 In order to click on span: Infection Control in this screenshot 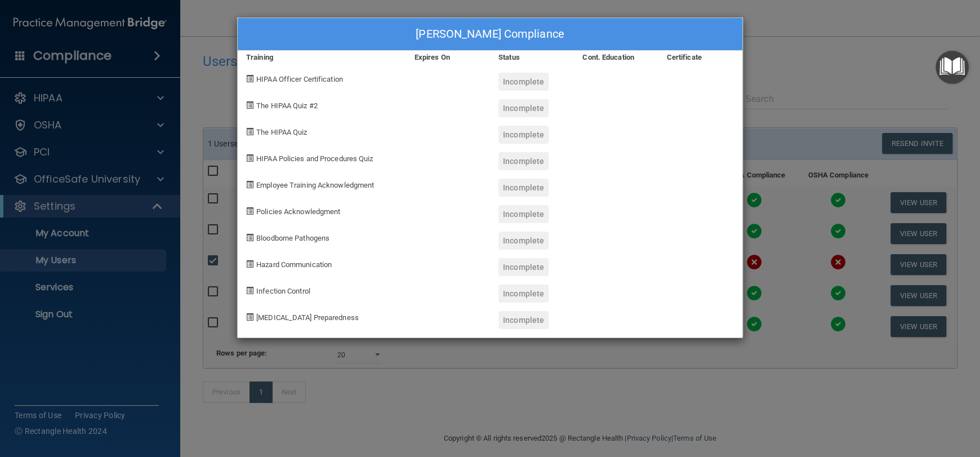, I will do `click(283, 290)`.